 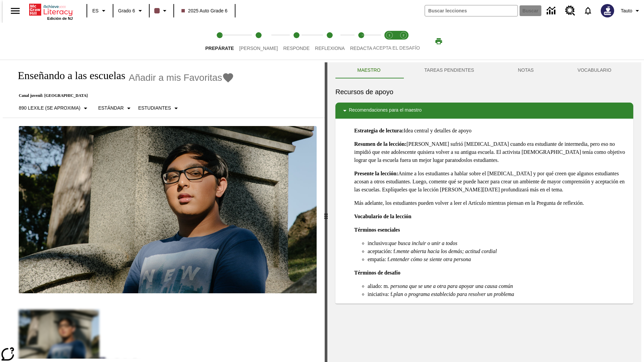 I want to click on p: Idea central y detalles de apoyo, so click(x=491, y=131).